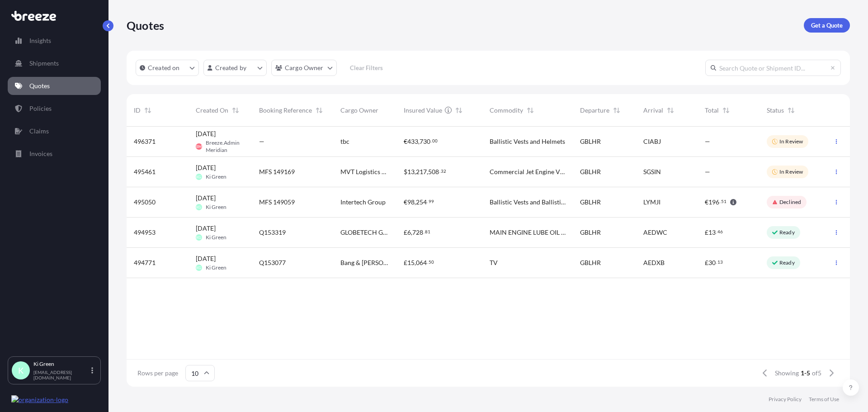 This screenshot has height=412, width=868. What do you see at coordinates (145, 202) in the screenshot?
I see `span: 495050` at bounding box center [145, 202].